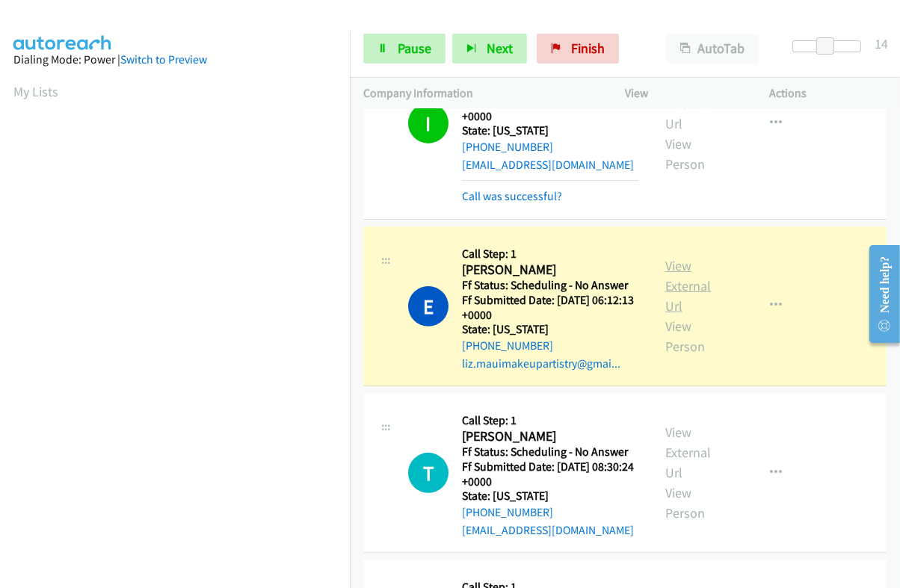 The height and width of the screenshot is (588, 900). I want to click on a: Finish, so click(578, 49).